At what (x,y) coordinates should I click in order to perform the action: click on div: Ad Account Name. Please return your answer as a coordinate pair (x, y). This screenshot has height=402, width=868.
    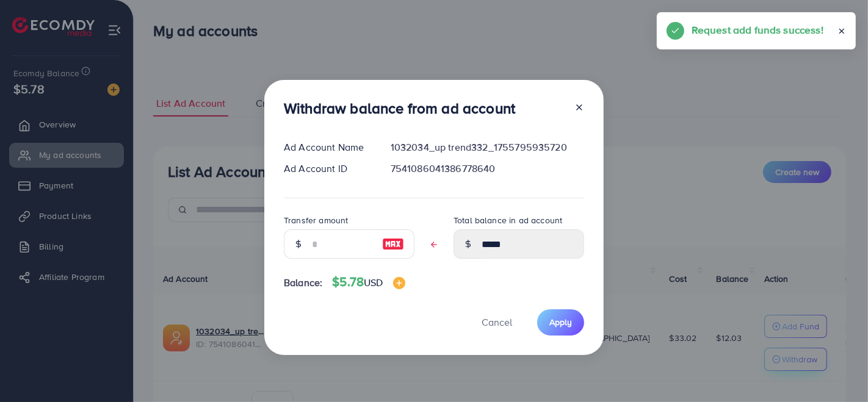
    Looking at the image, I should click on (327, 147).